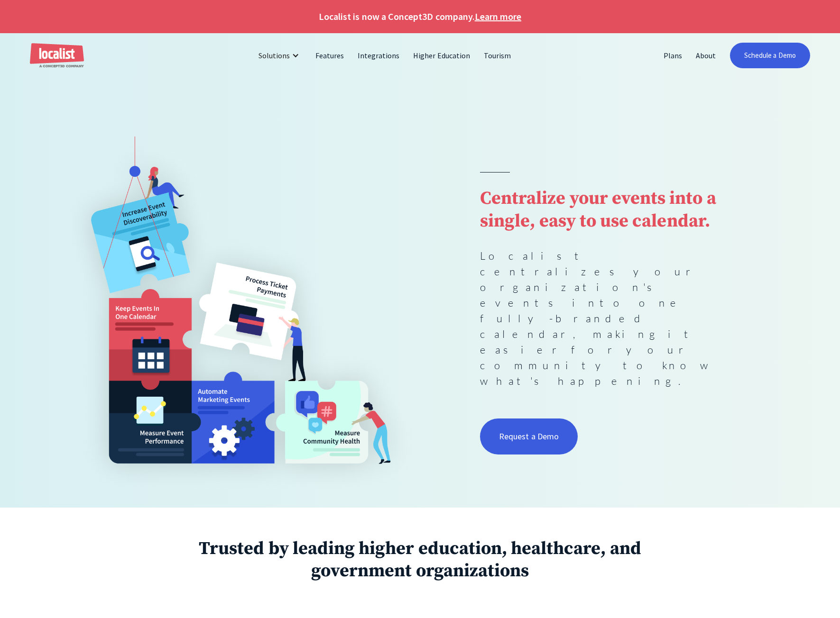 This screenshot has height=618, width=840. What do you see at coordinates (529, 437) in the screenshot?
I see `a: Request a Demo` at bounding box center [529, 437].